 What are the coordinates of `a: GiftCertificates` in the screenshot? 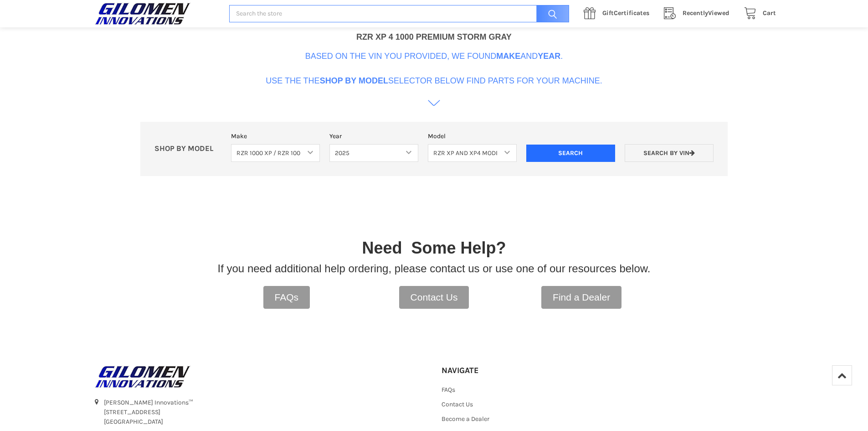 It's located at (619, 13).